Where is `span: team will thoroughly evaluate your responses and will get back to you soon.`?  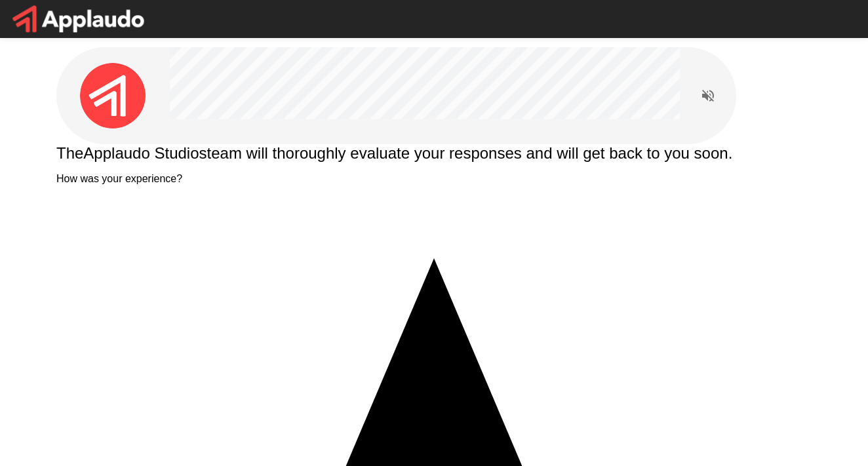
span: team will thoroughly evaluate your responses and will get back to you soon. is located at coordinates (470, 153).